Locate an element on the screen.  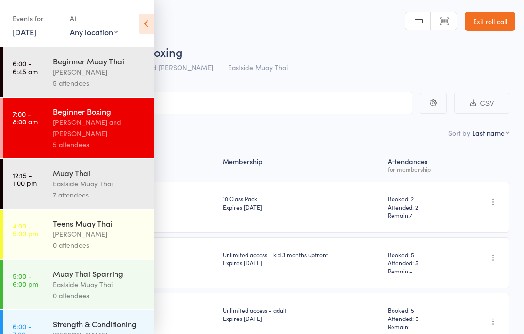
span: Eastside Muay Thai is located at coordinates (257, 67).